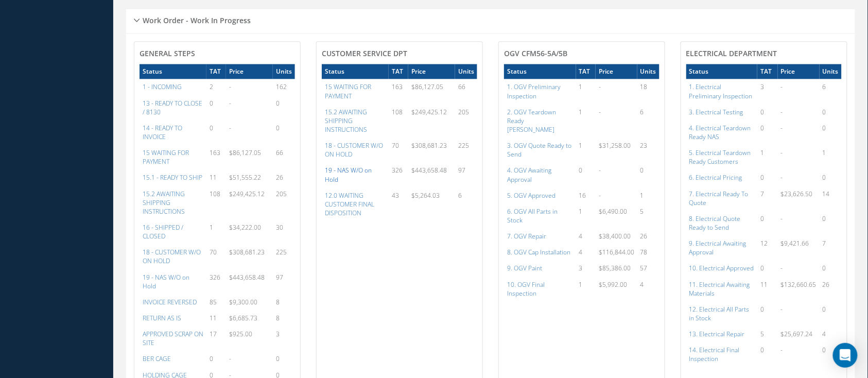 The width and height of the screenshot is (868, 378). Describe the element at coordinates (720, 314) in the screenshot. I see `a: 12. Electrical All Parts in Stock` at that location.